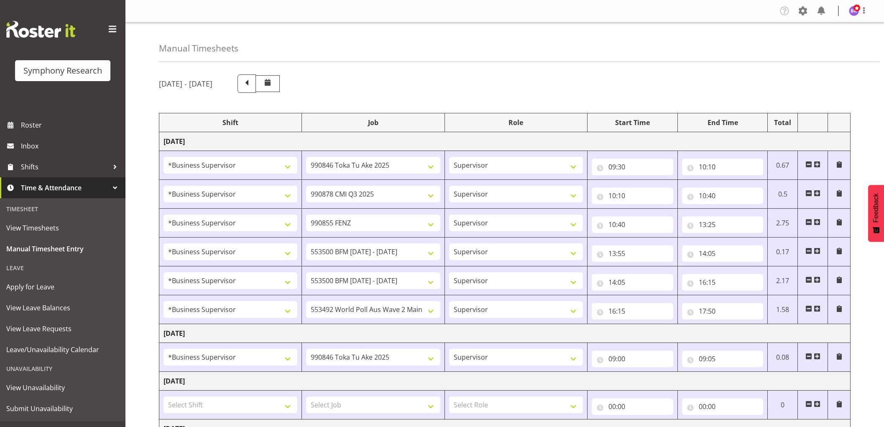 The width and height of the screenshot is (884, 427). Describe the element at coordinates (63, 209) in the screenshot. I see `div: Timesheet` at that location.